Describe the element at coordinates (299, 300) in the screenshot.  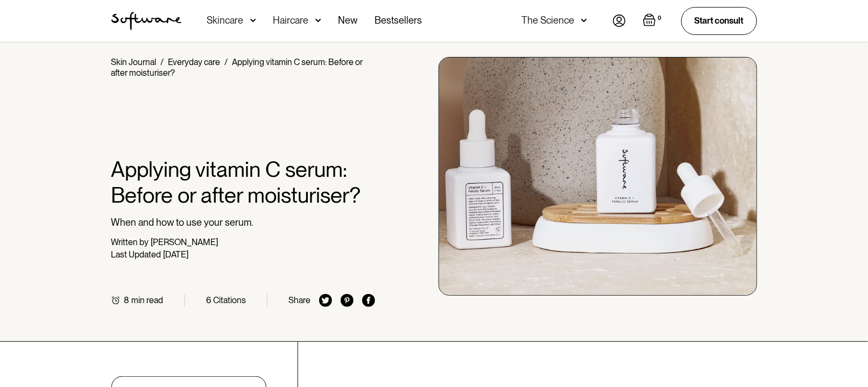
I see `div: Share` at that location.